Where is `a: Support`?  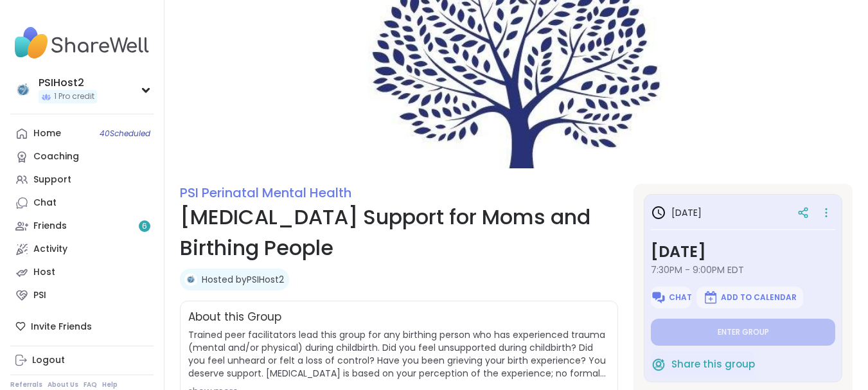
a: Support is located at coordinates (82, 179).